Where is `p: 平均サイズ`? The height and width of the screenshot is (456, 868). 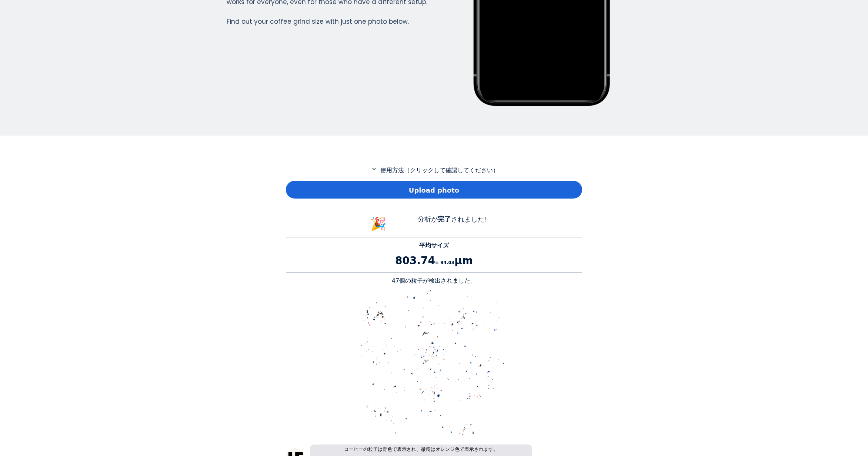
p: 平均サイズ is located at coordinates (434, 246).